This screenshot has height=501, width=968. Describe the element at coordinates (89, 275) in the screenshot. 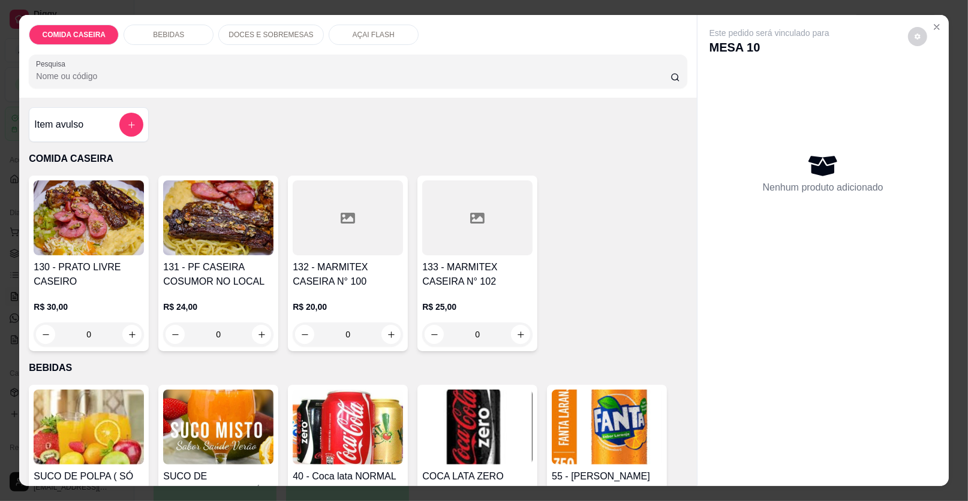

I see `h4: 130 - PRATO LIVRE CASEIRO` at that location.